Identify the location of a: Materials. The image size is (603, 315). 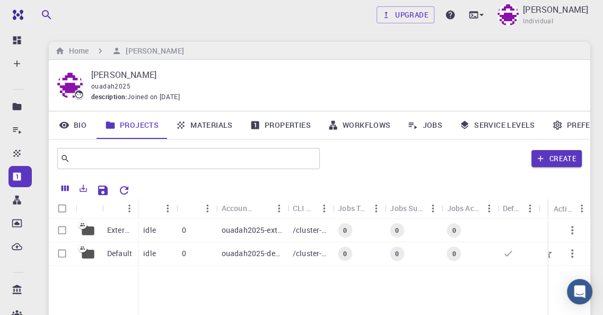
(204, 125).